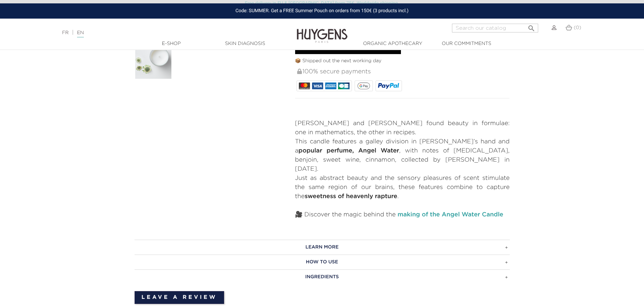 This screenshot has width=644, height=308. Describe the element at coordinates (364, 86) in the screenshot. I see `img: google_pay` at that location.